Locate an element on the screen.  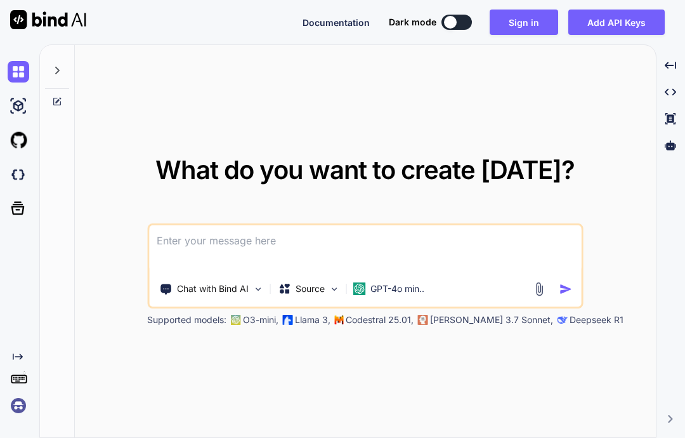
button: Documentation is located at coordinates (336, 22).